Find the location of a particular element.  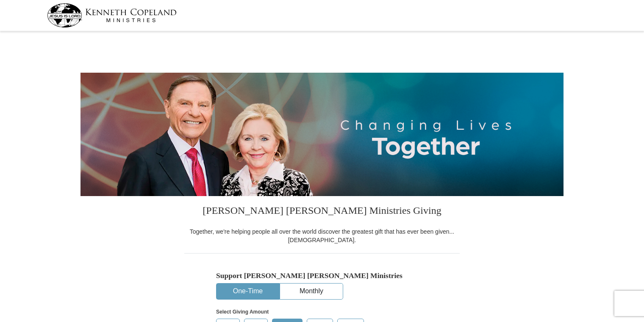

button: One-Time is located at coordinates (248, 291).